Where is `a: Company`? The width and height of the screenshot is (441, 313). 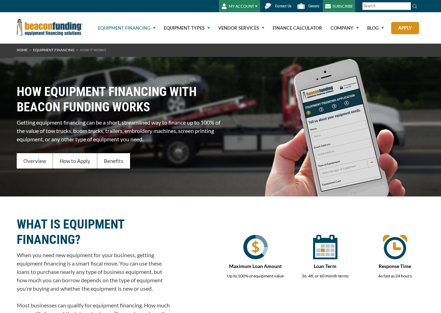
a: Company is located at coordinates (341, 28).